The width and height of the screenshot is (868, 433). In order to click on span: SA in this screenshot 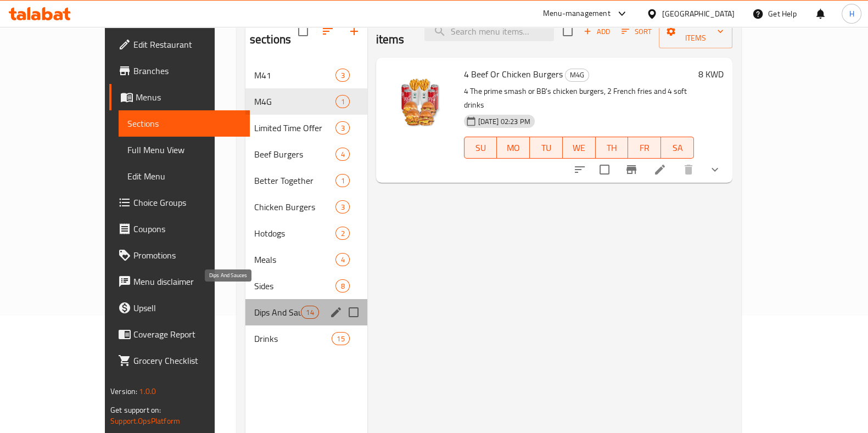, I will do `click(677, 148)`.